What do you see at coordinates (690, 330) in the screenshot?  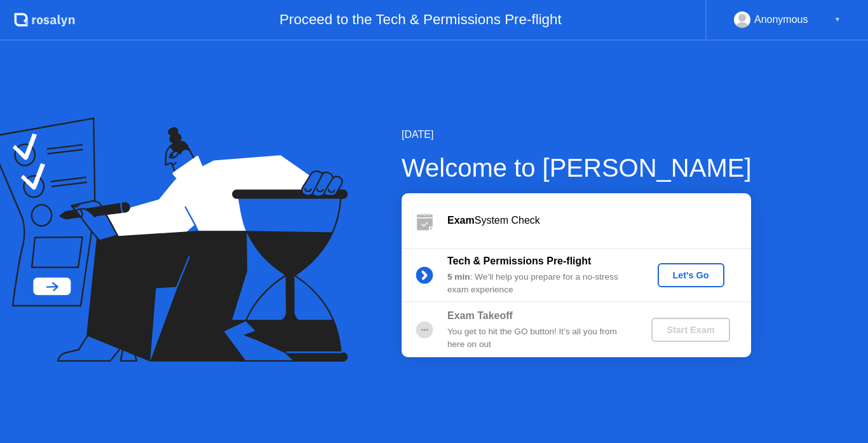 I see `div: Start Exam` at bounding box center [690, 330].